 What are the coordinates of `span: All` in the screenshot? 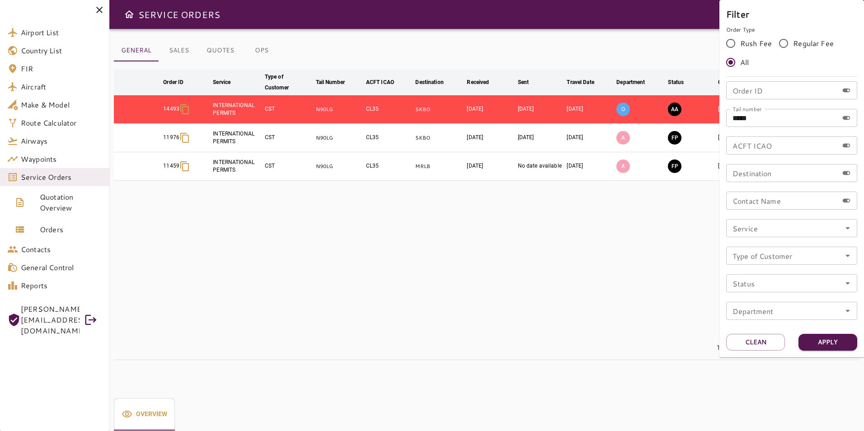 It's located at (744, 62).